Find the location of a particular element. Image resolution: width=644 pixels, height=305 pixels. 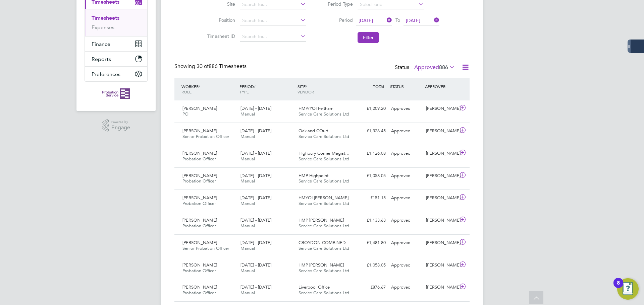

div: PERIOD is located at coordinates (267, 89).